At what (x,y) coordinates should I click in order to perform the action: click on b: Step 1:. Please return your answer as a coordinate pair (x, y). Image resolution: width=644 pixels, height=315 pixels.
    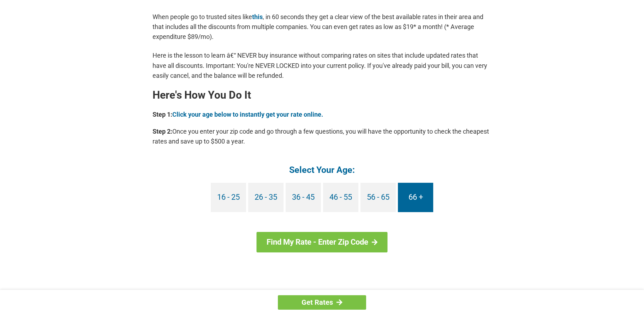
    Looking at the image, I should click on (162, 114).